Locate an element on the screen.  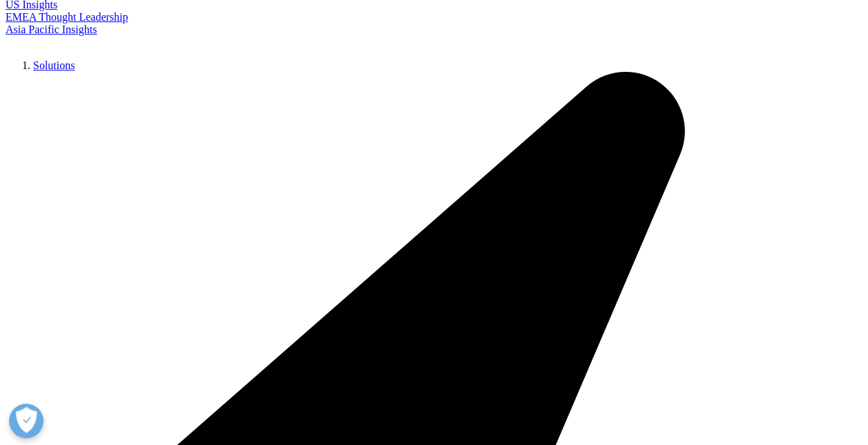
a: Solutions is located at coordinates (54, 65).